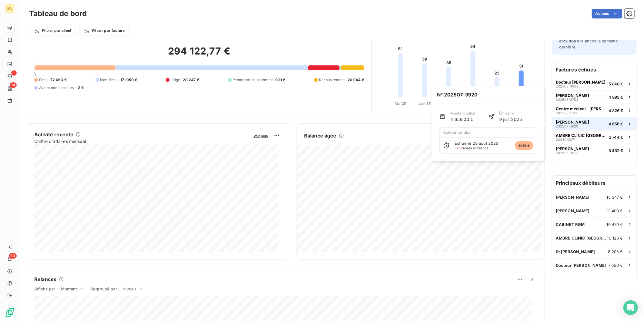 This screenshot has height=321, width=644. What do you see at coordinates (43, 80) in the screenshot?
I see `span: Échu` at bounding box center [43, 80].